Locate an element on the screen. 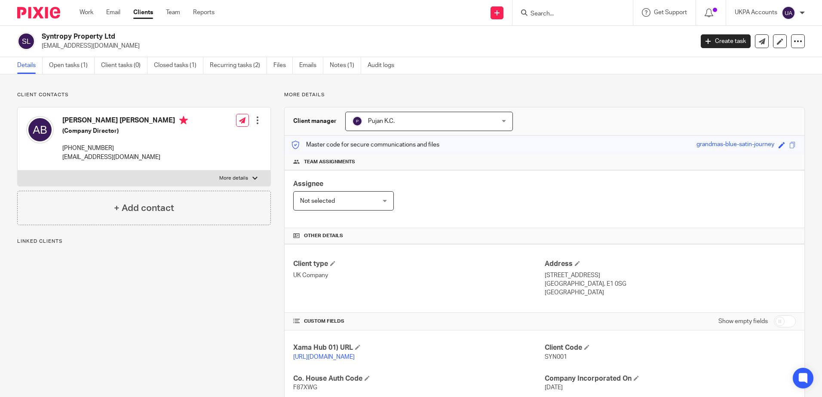 The width and height of the screenshot is (822, 397). span: F87XWG is located at coordinates (305, 388).